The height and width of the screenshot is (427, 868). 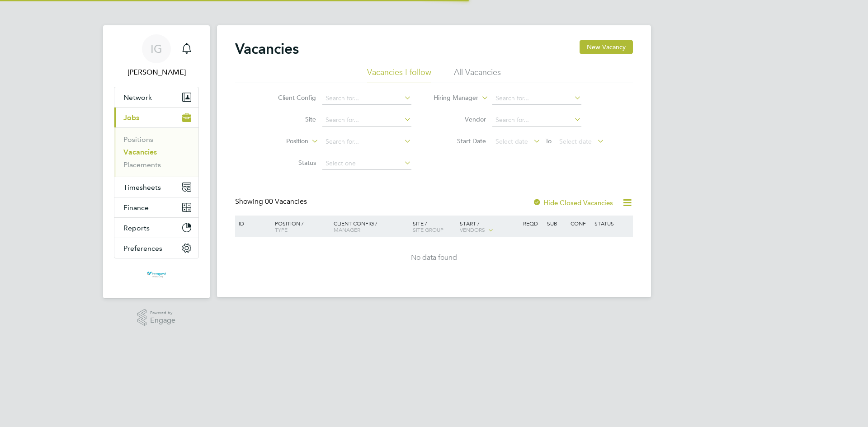 What do you see at coordinates (548, 141) in the screenshot?
I see `span: To` at bounding box center [548, 141].